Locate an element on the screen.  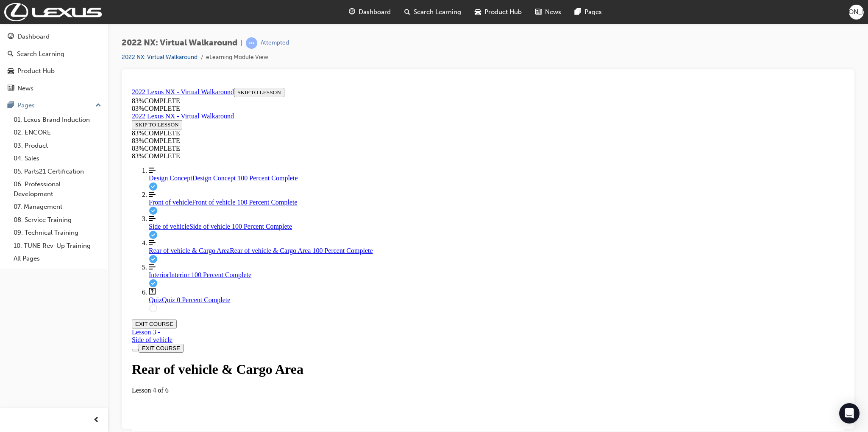
div: Side of vehicle is located at coordinates (359, 255).